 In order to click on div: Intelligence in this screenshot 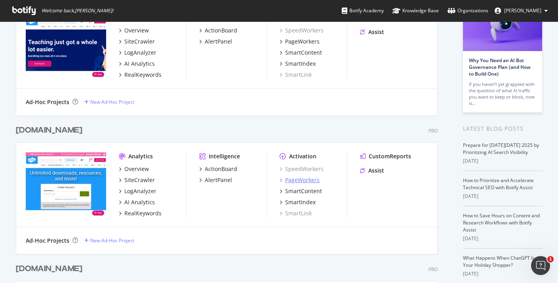, I will do `click(224, 156)`.